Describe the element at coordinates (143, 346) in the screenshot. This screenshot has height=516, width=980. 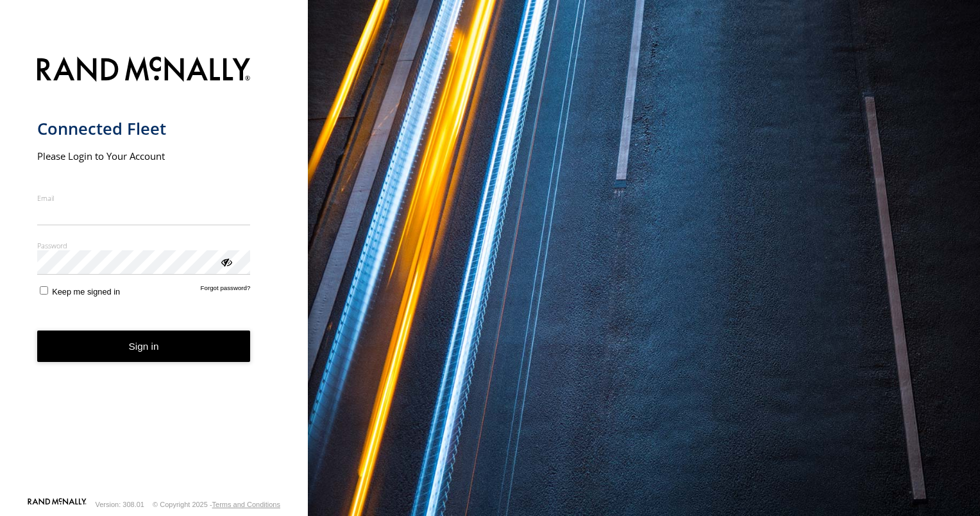
I see `button: Sign in` at that location.